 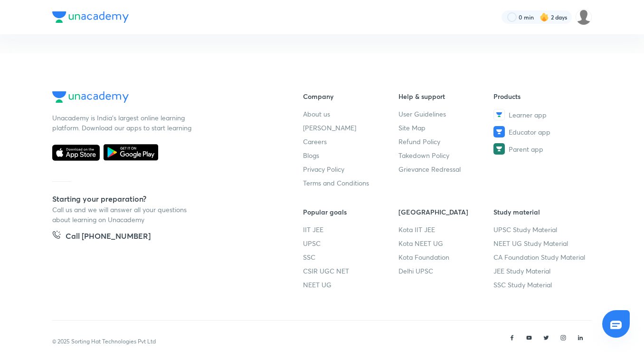 I want to click on a: NEET UG Study Material, so click(x=541, y=243).